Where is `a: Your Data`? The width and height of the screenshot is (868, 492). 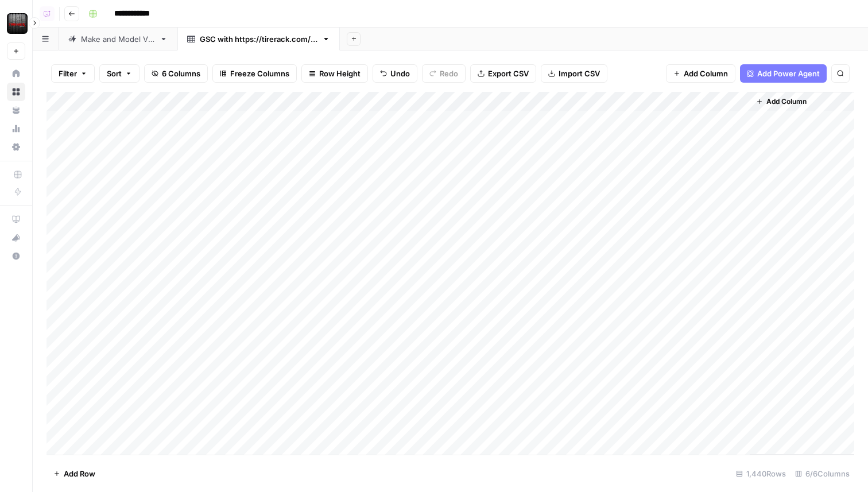 a: Your Data is located at coordinates (16, 110).